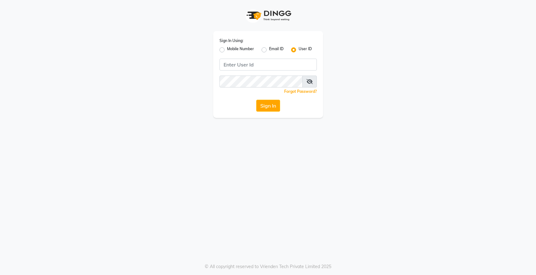  Describe the element at coordinates (305, 50) in the screenshot. I see `label: User ID` at that location.